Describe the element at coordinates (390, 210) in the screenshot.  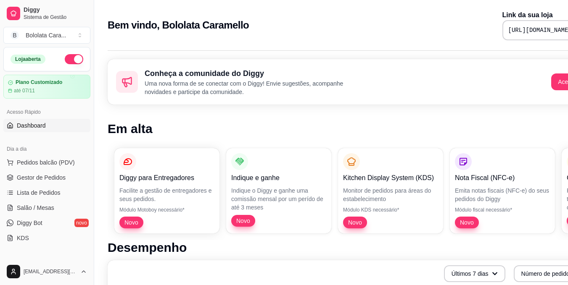
I see `p: Módulo KDS necessário*` at that location.